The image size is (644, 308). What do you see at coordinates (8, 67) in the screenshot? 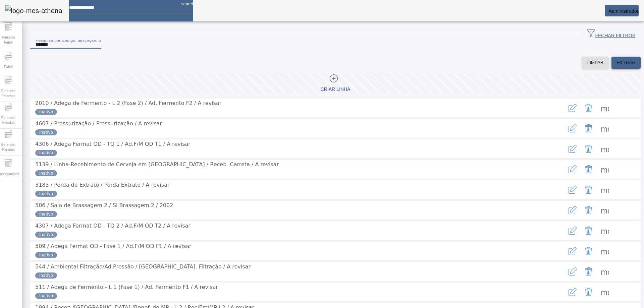
I see `span: Fabril` at bounding box center [8, 67].